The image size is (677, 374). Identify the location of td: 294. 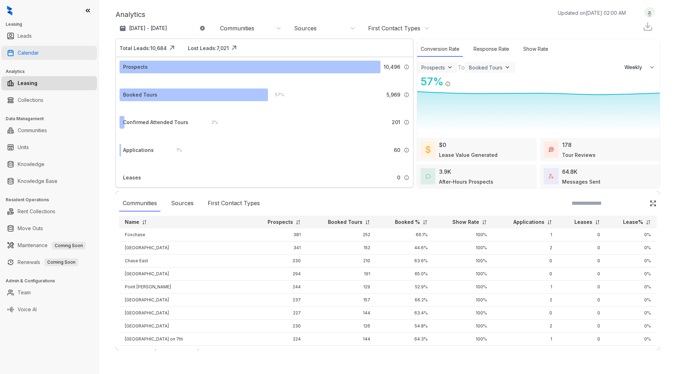
(278, 274).